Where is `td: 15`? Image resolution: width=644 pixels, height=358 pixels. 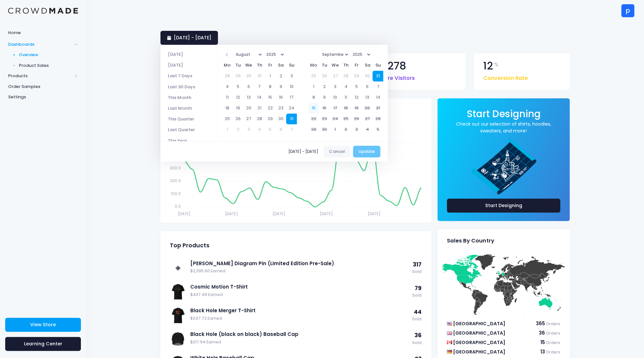
td: 15 is located at coordinates (313, 108).